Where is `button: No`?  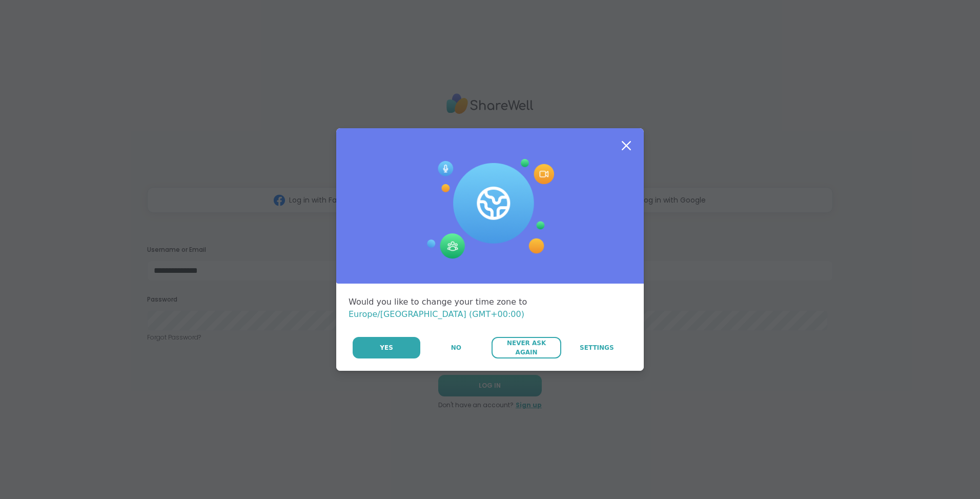 button: No is located at coordinates (456, 348).